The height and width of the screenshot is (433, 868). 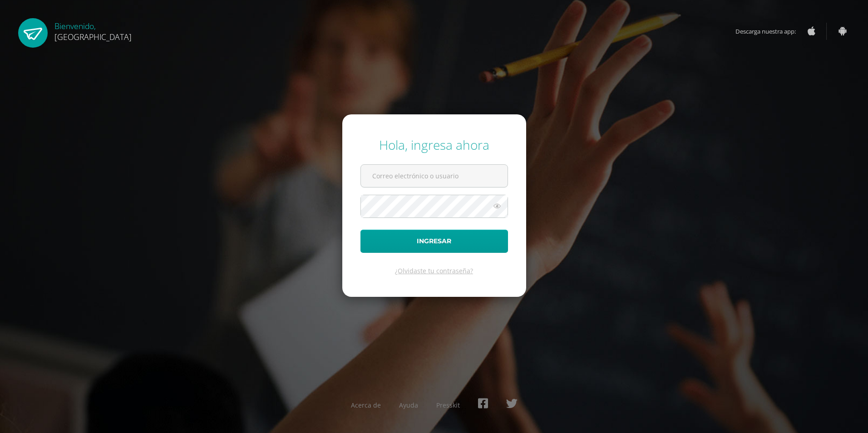 What do you see at coordinates (409, 404) in the screenshot?
I see `a: Ayuda` at bounding box center [409, 404].